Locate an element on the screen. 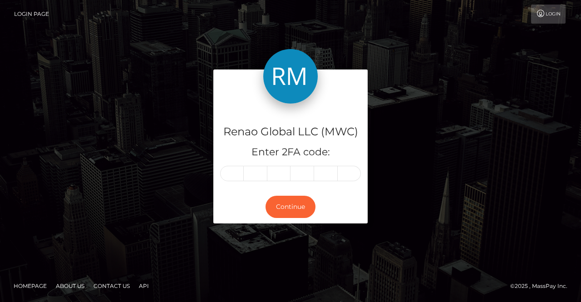  a: About Us is located at coordinates (70, 285).